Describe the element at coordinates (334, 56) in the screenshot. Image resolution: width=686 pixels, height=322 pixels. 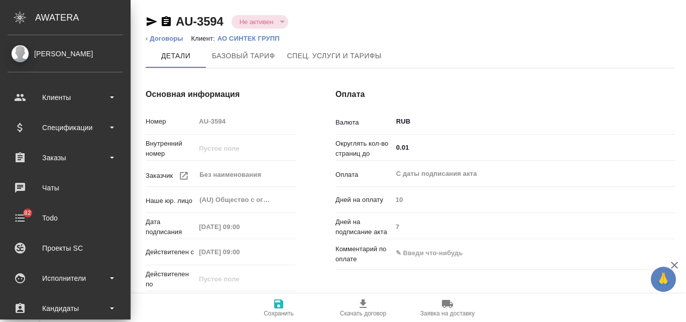
I see `span: Спец. услуги и тарифы` at that location.